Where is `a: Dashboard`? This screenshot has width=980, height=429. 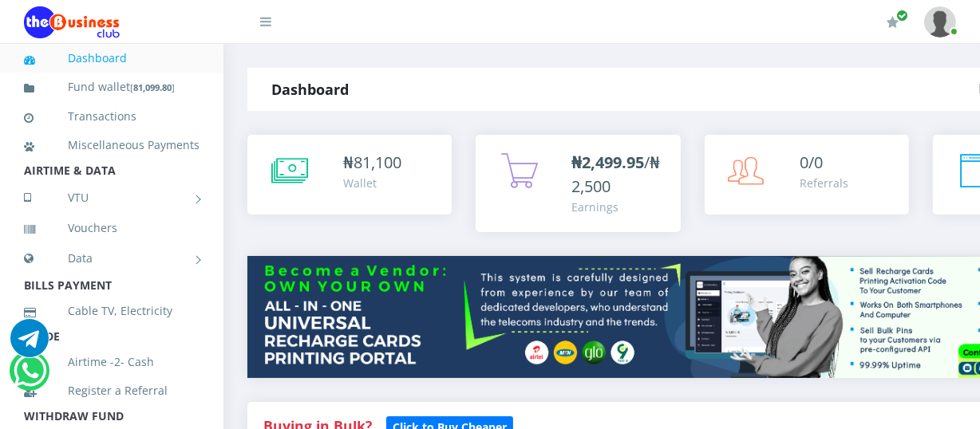
a: Dashboard is located at coordinates (112, 58).